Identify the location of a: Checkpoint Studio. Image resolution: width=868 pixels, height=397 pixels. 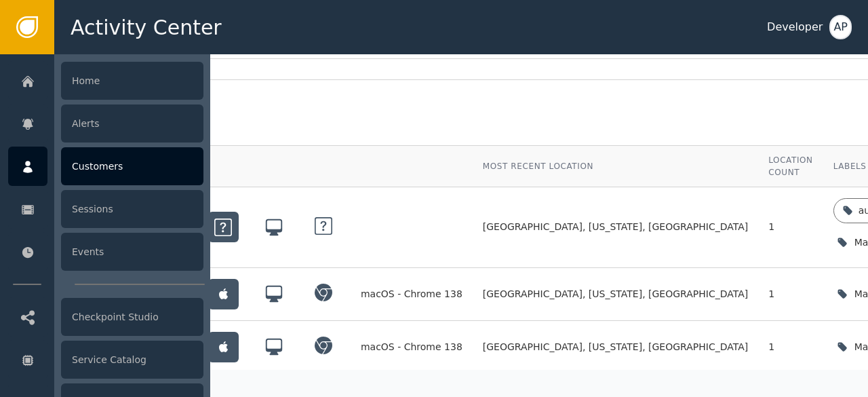
(106, 317).